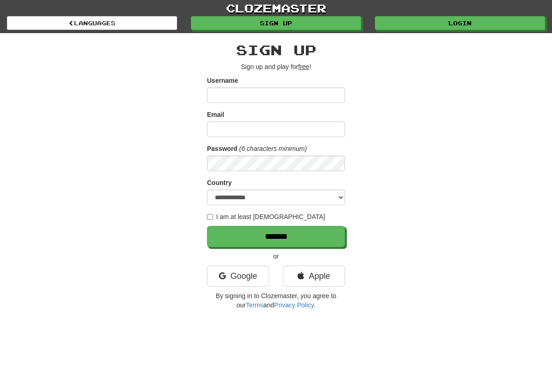 The image size is (552, 392). I want to click on a: Sign up, so click(276, 23).